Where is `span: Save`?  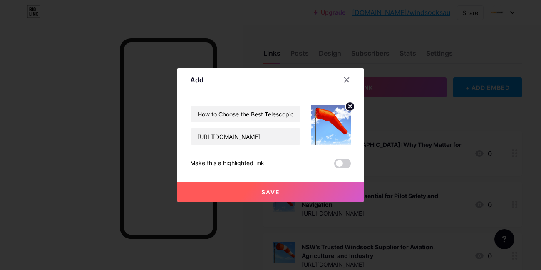 span: Save is located at coordinates (270, 192).